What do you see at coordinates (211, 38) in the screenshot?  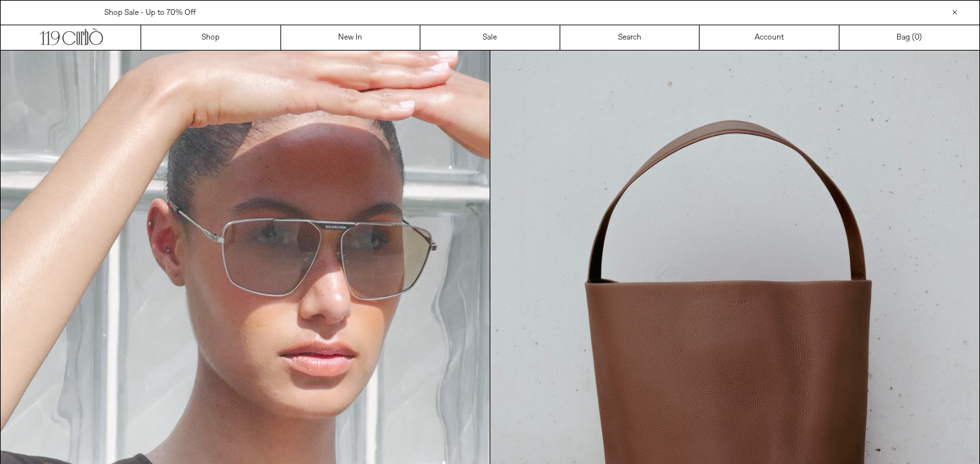 I see `a: Shop` at bounding box center [211, 38].